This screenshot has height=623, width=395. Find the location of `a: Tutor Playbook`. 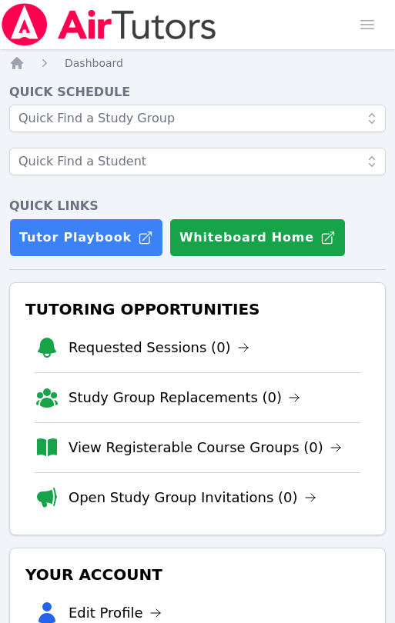

a: Tutor Playbook is located at coordinates (86, 238).